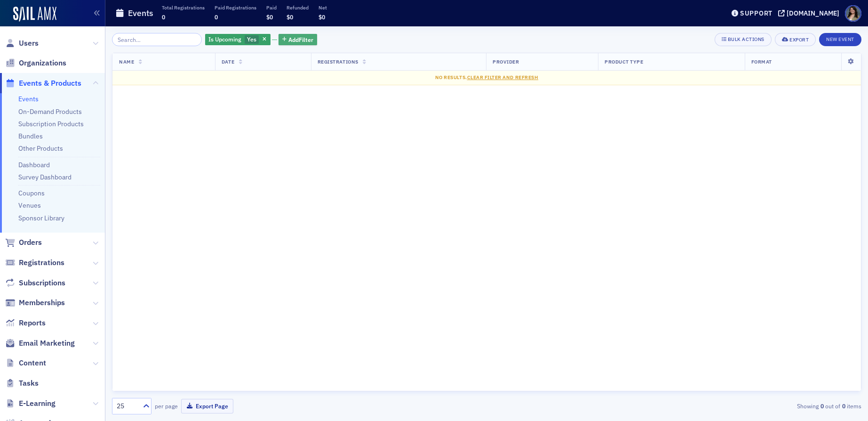 This screenshot has width=868, height=421. Describe the element at coordinates (271, 8) in the screenshot. I see `p: Paid` at that location.